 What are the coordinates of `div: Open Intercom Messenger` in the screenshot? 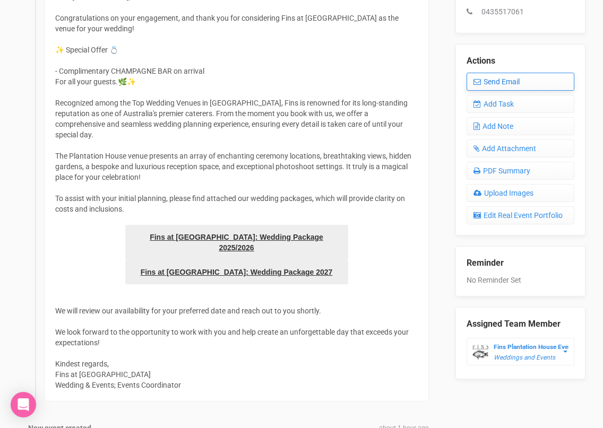 It's located at (23, 405).